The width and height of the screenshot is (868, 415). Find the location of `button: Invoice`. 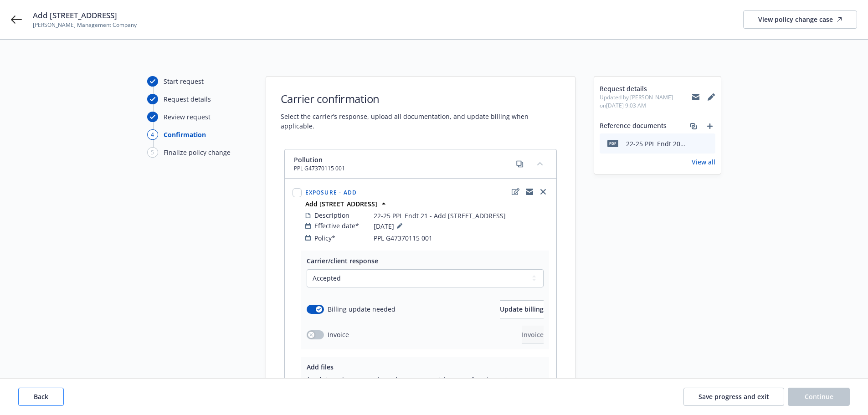

button: Invoice is located at coordinates (532, 335).